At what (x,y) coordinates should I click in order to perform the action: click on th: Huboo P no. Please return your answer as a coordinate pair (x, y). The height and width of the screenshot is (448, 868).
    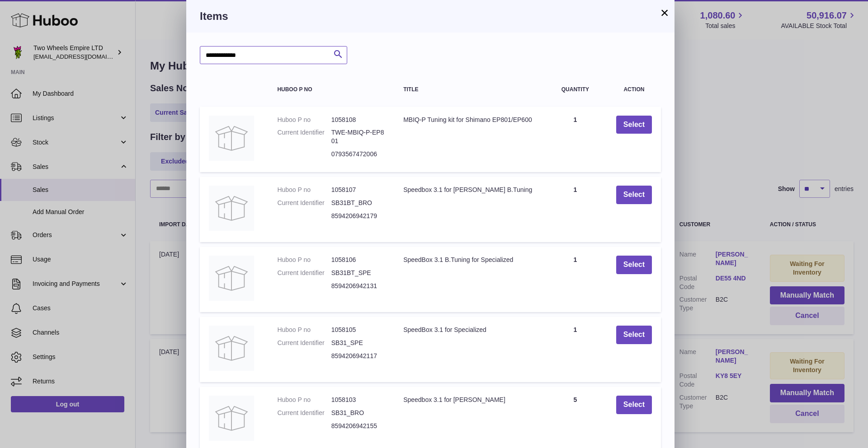
    Looking at the image, I should click on (331, 89).